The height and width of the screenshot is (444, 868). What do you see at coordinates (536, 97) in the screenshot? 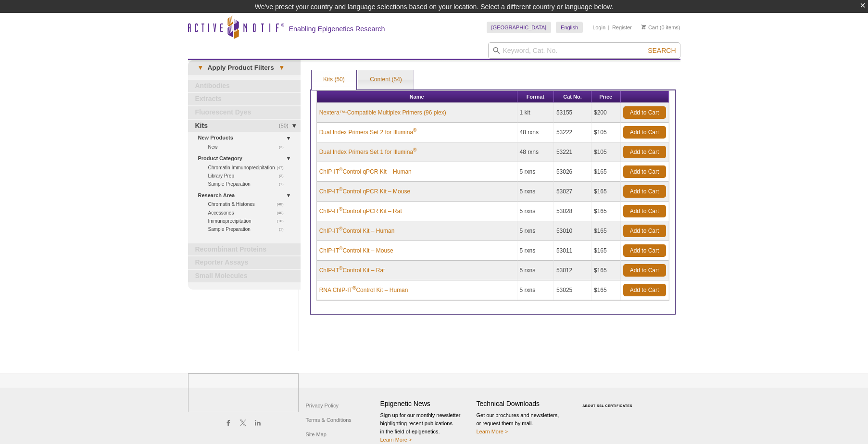
I see `th: Format` at bounding box center [536, 97].